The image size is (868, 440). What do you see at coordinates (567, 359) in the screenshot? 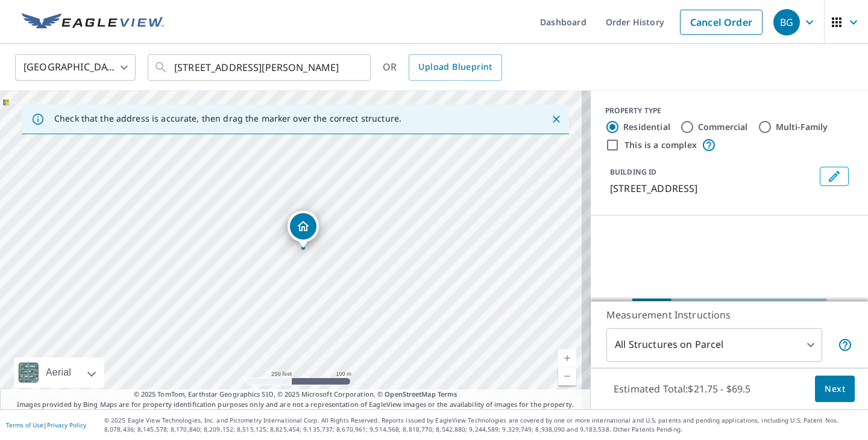
I see `a: Current Level 17, Zoom In` at bounding box center [567, 359].